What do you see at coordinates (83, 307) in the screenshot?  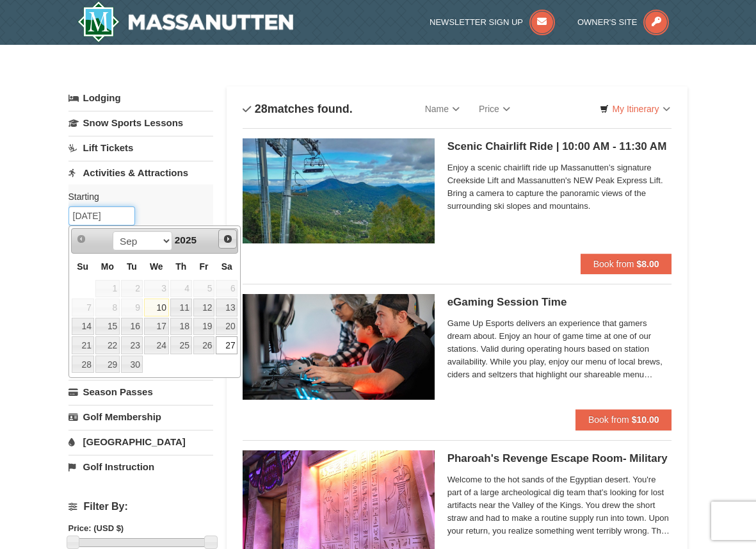 I see `span: 7` at bounding box center [83, 307].